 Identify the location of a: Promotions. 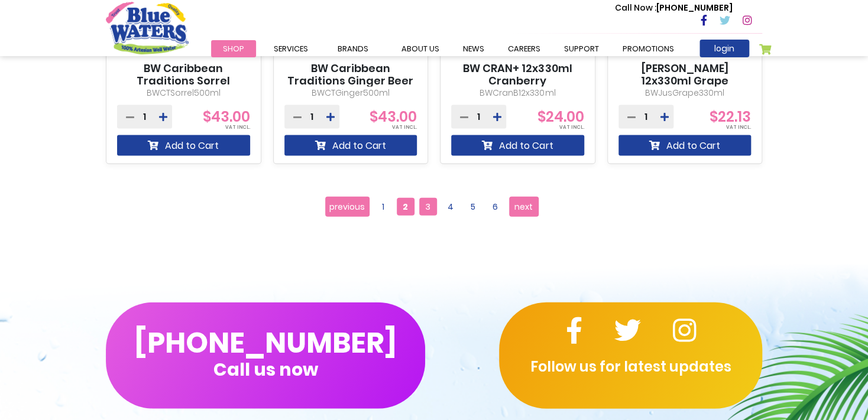
(648, 49).